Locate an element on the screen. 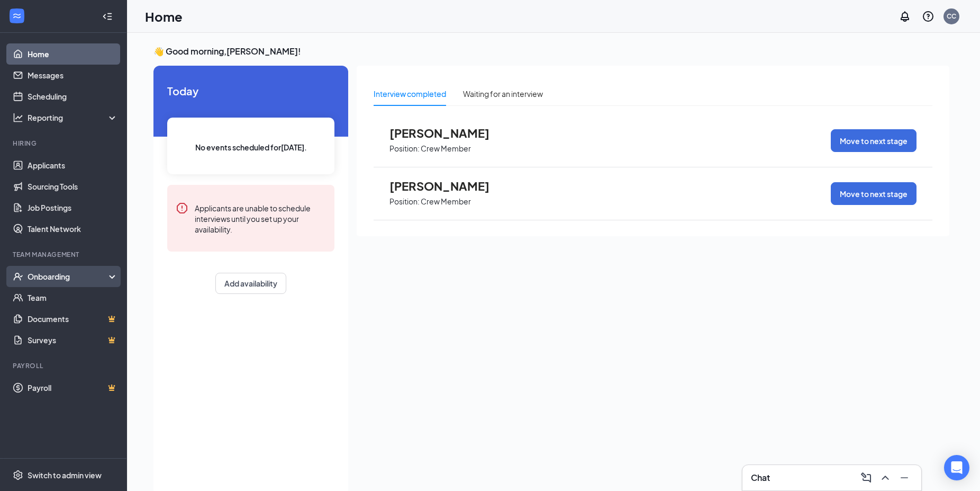 This screenshot has width=980, height=491. button: ChevronUp is located at coordinates (885, 477).